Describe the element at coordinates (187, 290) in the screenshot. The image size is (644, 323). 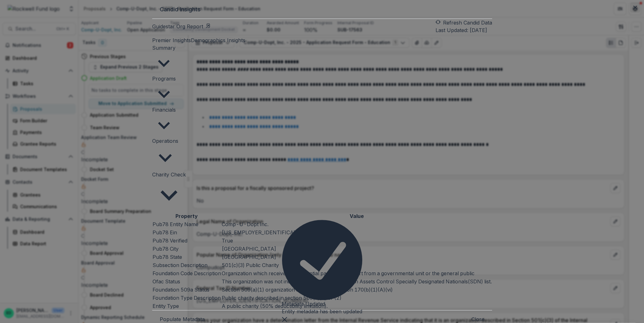
I see `td: Foundation 509a Status` at that location.